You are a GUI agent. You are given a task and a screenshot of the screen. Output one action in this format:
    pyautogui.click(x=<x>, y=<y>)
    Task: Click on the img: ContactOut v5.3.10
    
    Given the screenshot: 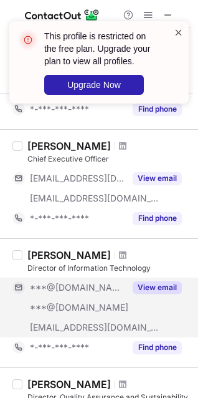 What is the action you would take?
    pyautogui.click(x=62, y=15)
    